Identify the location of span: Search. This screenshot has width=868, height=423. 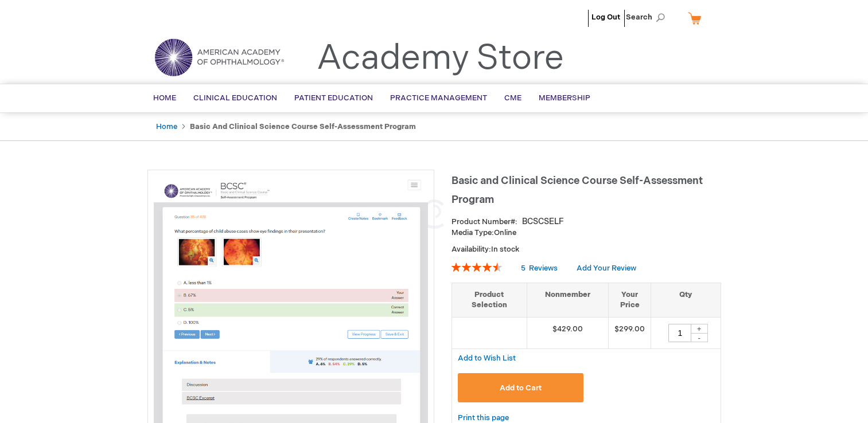
(648, 18).